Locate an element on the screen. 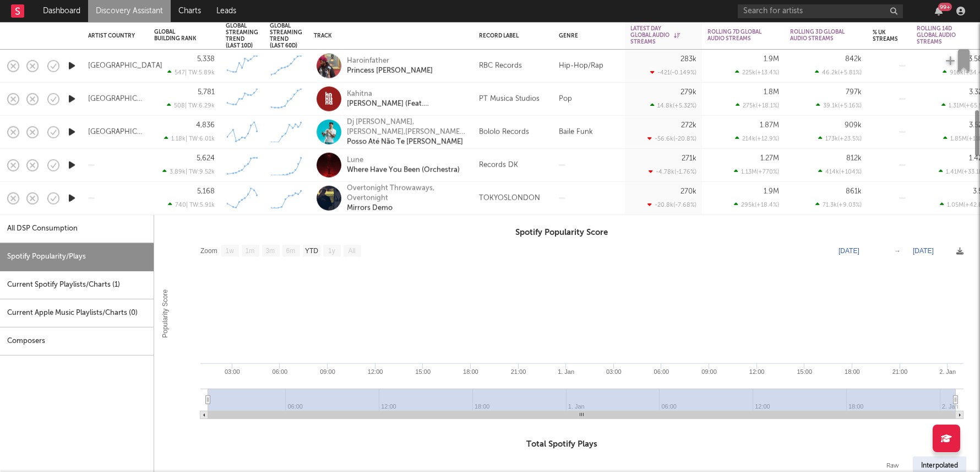 This screenshot has height=472, width=980. div: Where Have You Been (Orchestra) is located at coordinates (403, 169).